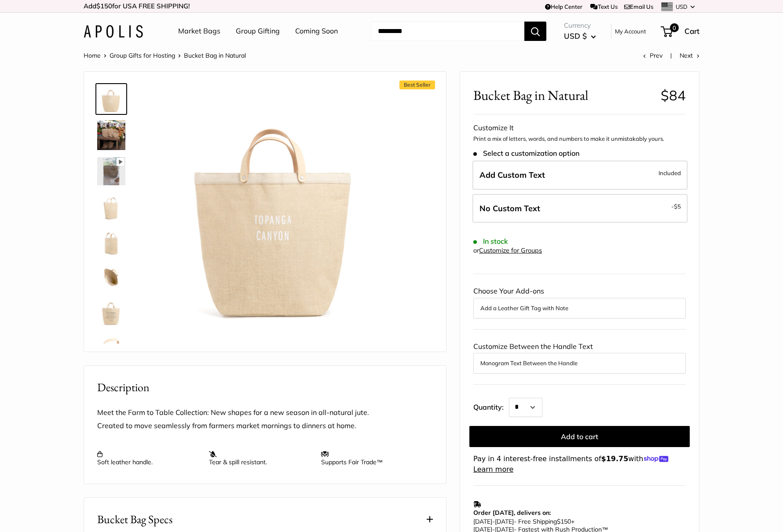 This screenshot has height=532, width=783. What do you see at coordinates (372, 458) in the screenshot?
I see `p: Supports Fair Trade™` at bounding box center [372, 458].